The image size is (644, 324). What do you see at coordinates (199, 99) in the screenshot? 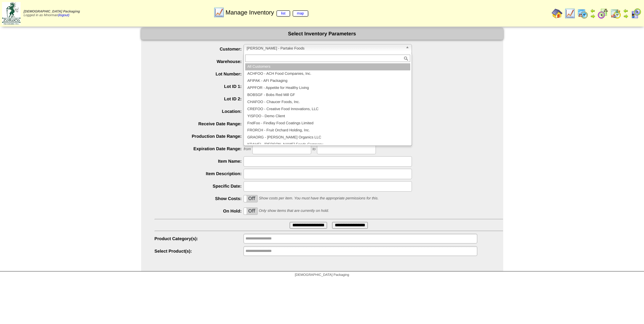
I see `label: Lot ID 2:` at bounding box center [199, 99].